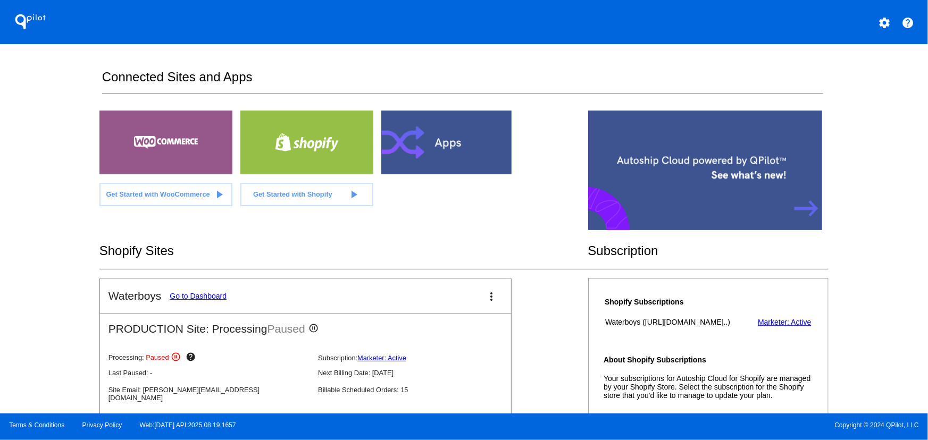 The image size is (928, 440). I want to click on span: Get Started with WooCommerce, so click(157, 194).